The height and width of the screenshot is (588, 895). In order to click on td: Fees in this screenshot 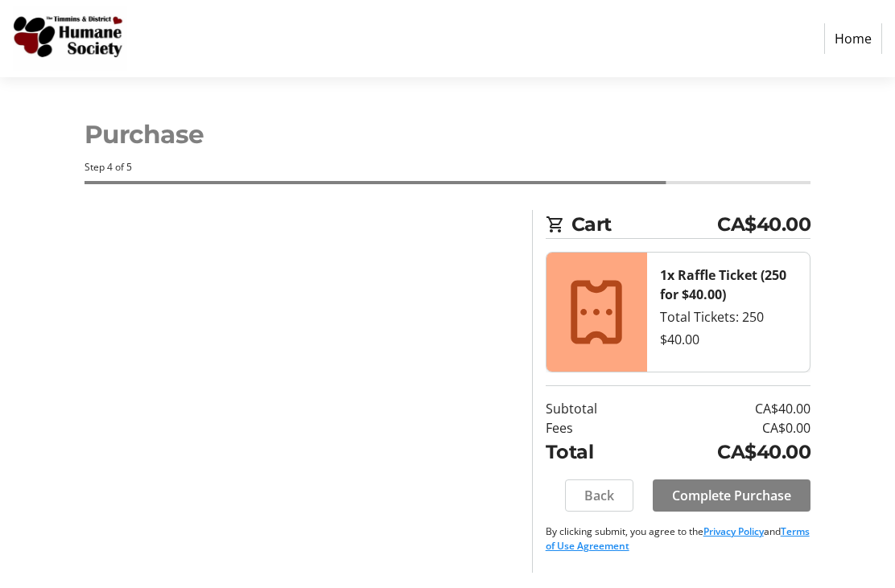, I will do `click(592, 428)`.